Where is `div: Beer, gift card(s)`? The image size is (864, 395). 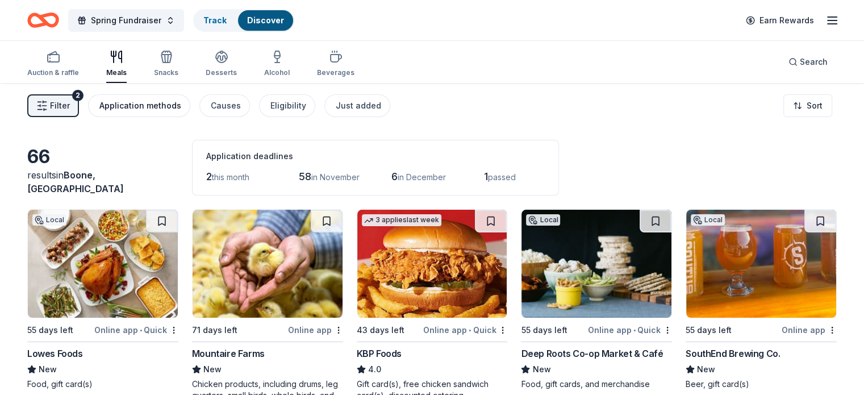 div: Beer, gift card(s) is located at coordinates (761, 384).